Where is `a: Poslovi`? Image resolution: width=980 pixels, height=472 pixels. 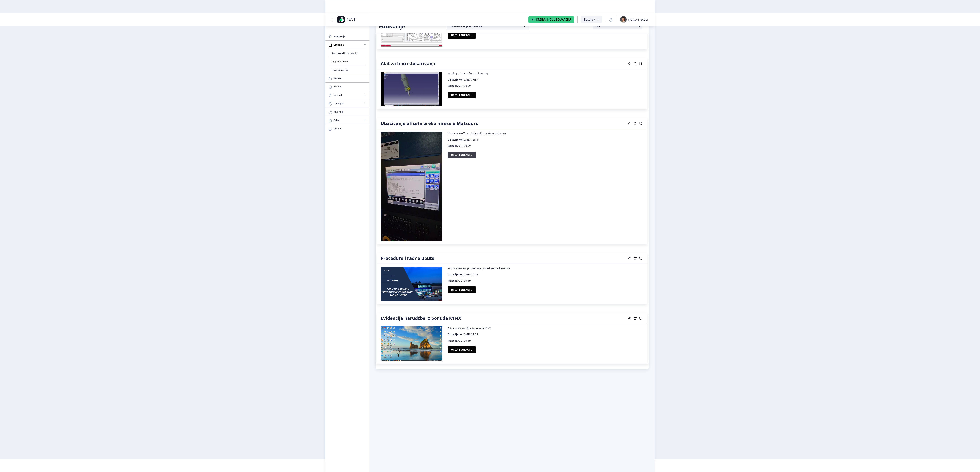 a: Poslovi is located at coordinates (348, 129).